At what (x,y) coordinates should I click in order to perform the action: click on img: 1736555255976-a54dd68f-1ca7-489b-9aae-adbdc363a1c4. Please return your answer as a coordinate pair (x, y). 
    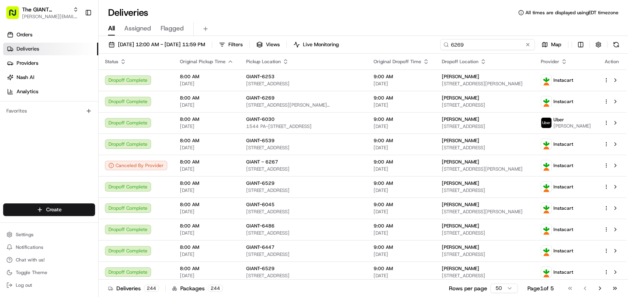
    Looking at the image, I should click on (15, 82).